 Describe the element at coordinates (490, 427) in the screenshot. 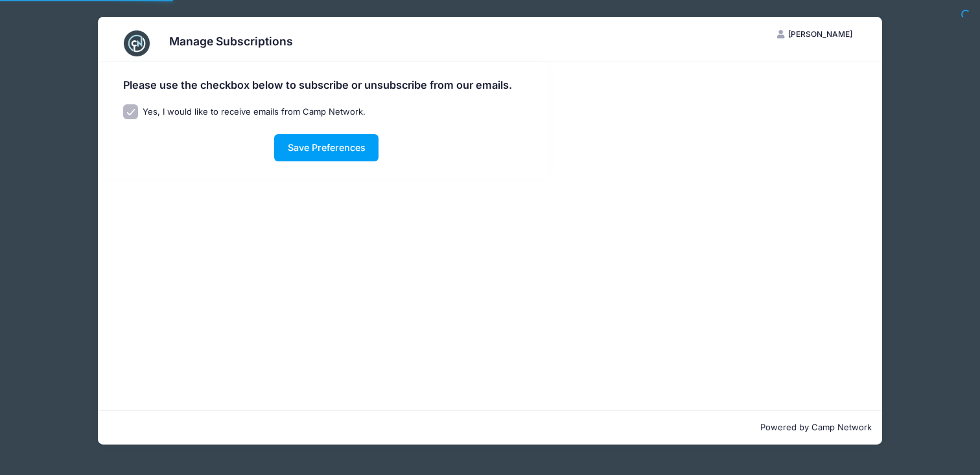

I see `p: Powered by Camp Network` at that location.